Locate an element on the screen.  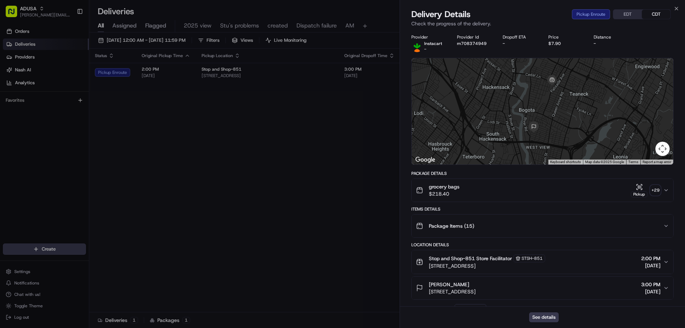
div: Provider Id is located at coordinates (474, 37).